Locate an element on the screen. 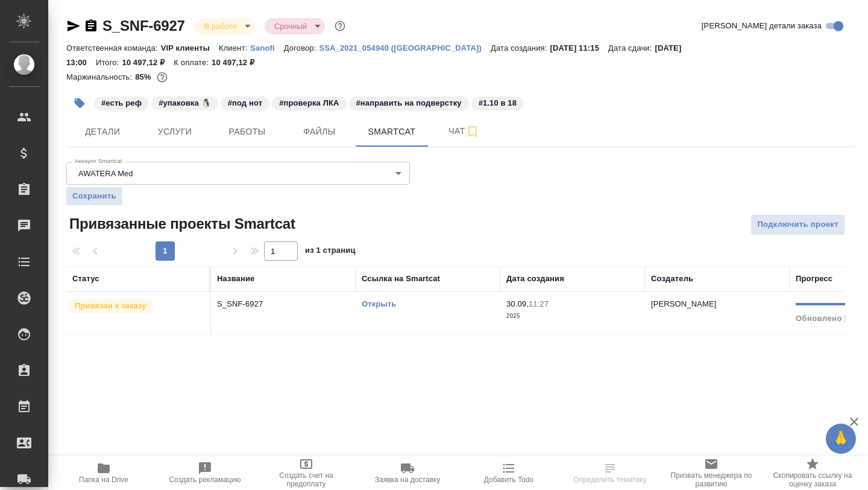  p: #направить на подверстку is located at coordinates (409, 103).